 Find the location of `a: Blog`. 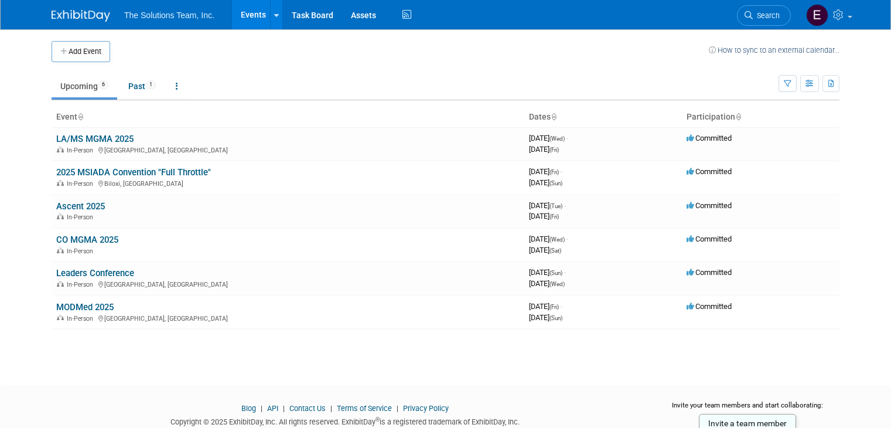

a: Blog is located at coordinates (248, 408).